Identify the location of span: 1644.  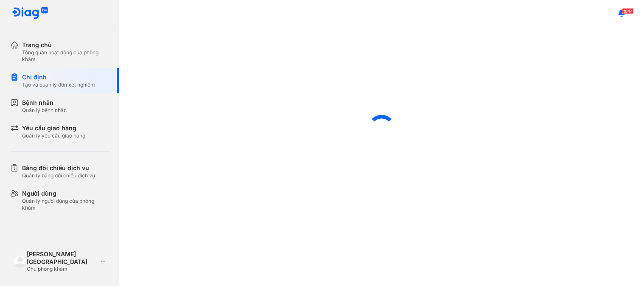
(628, 11).